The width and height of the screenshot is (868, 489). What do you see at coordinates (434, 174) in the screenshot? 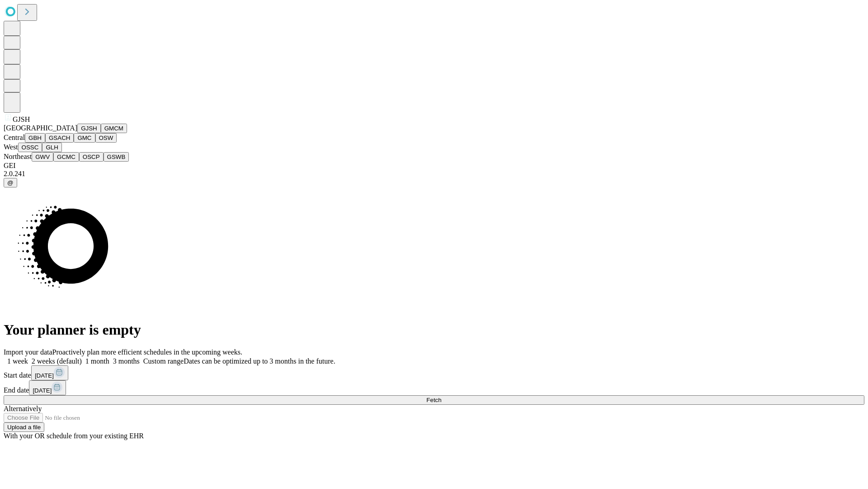
I see `div: 2.0.241` at bounding box center [434, 174].